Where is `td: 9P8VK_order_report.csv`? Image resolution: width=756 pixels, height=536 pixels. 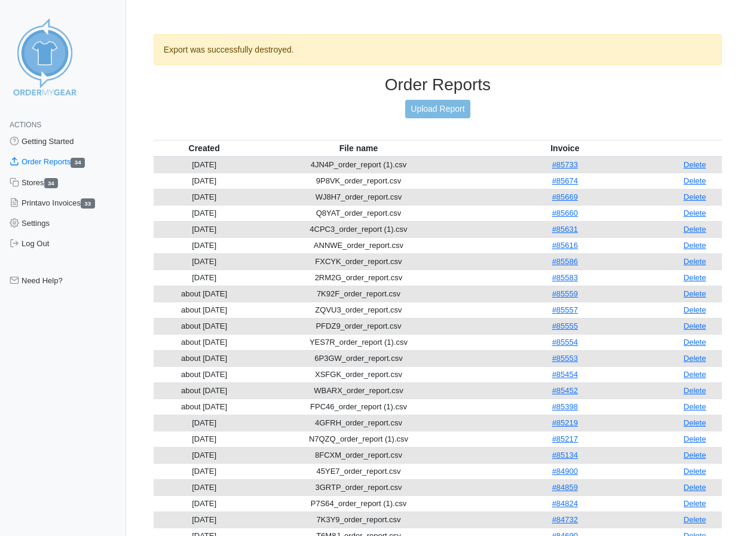
td: 9P8VK_order_report.csv is located at coordinates (358, 181).